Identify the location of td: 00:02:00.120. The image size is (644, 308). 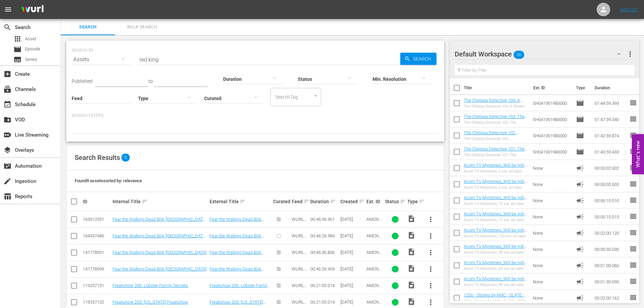
(611, 233).